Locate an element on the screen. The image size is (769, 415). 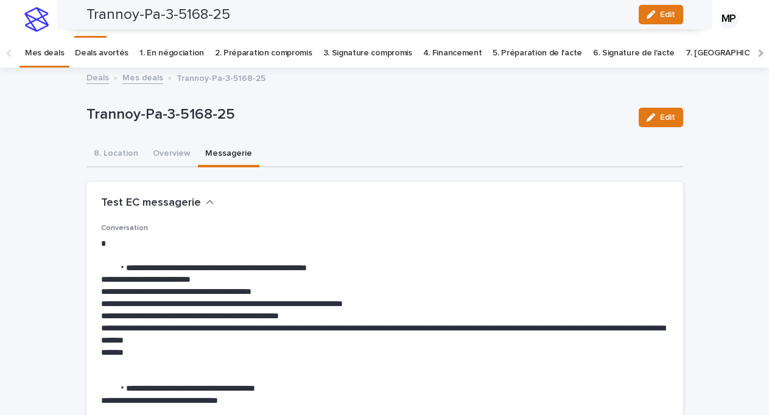
button: 8. Location is located at coordinates (116, 155).